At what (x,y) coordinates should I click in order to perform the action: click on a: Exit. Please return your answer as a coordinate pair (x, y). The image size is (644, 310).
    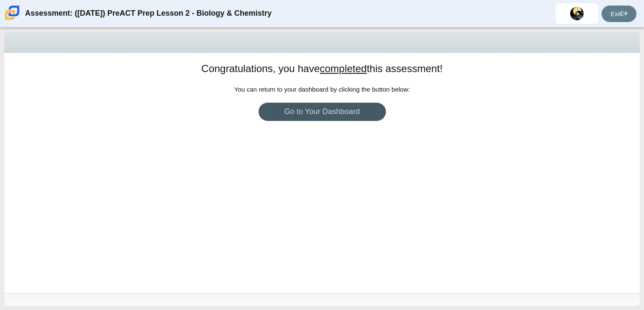
    Looking at the image, I should click on (619, 14).